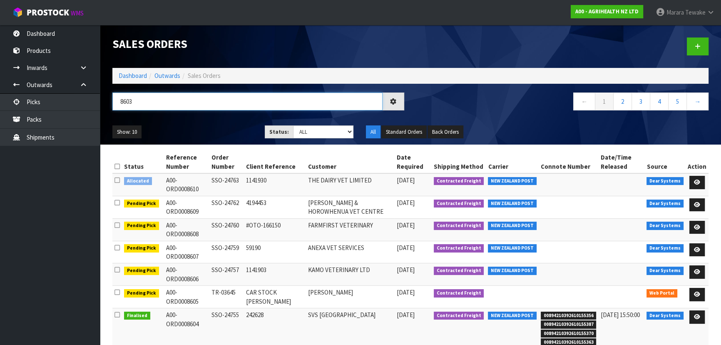 This screenshot has width=721, height=345. What do you see at coordinates (275, 252) in the screenshot?
I see `td: 59190` at bounding box center [275, 252].